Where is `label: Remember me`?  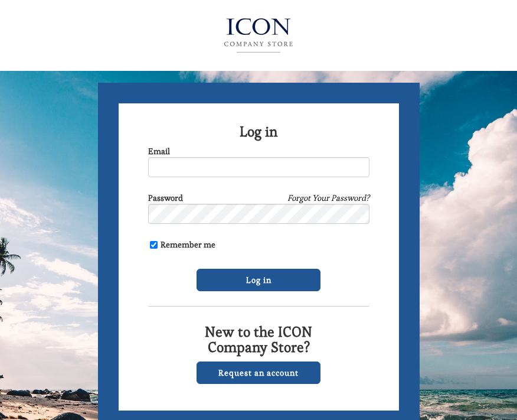
label: Remember me is located at coordinates (182, 244).